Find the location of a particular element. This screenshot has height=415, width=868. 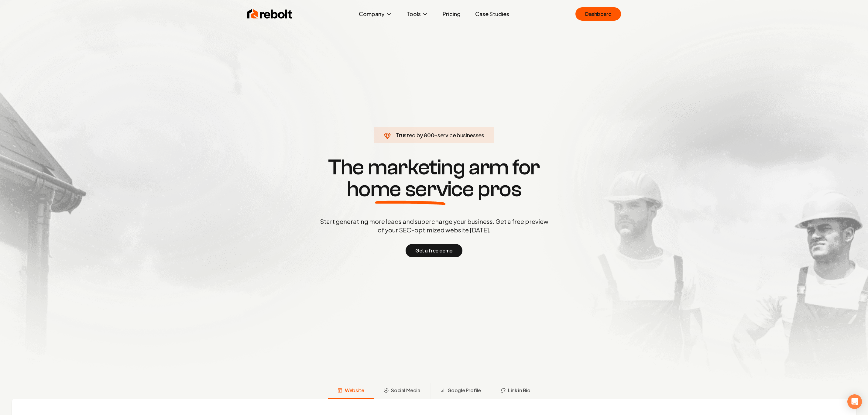

button: Website is located at coordinates (351, 391).